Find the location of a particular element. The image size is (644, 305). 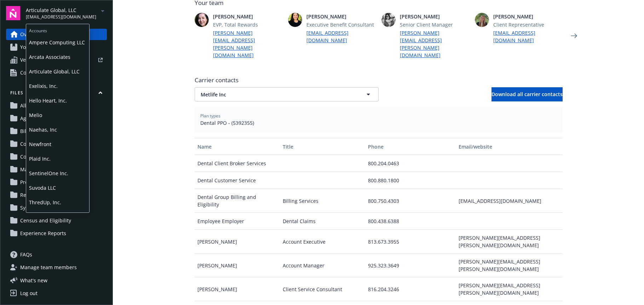

span: Naehas, Inc is located at coordinates (58, 129).